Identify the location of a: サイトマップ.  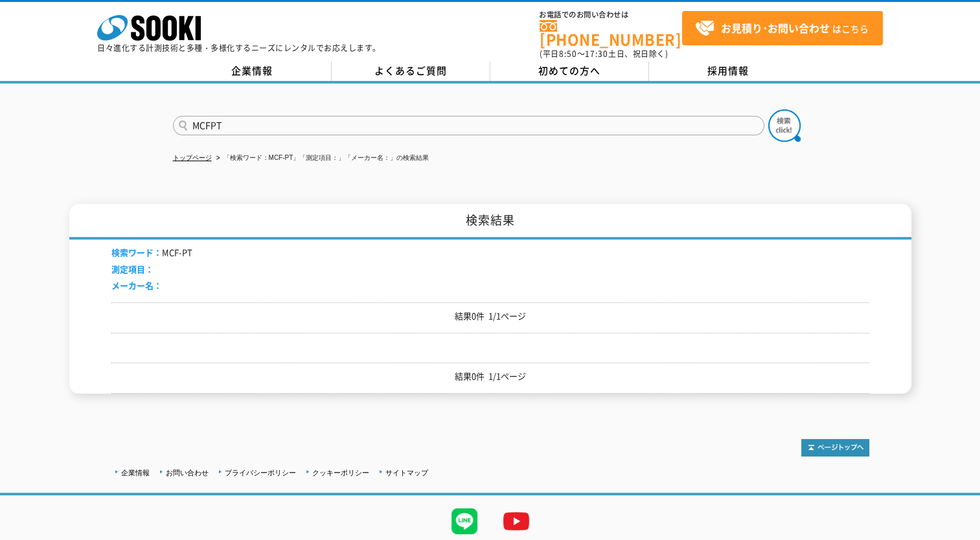
(407, 473).